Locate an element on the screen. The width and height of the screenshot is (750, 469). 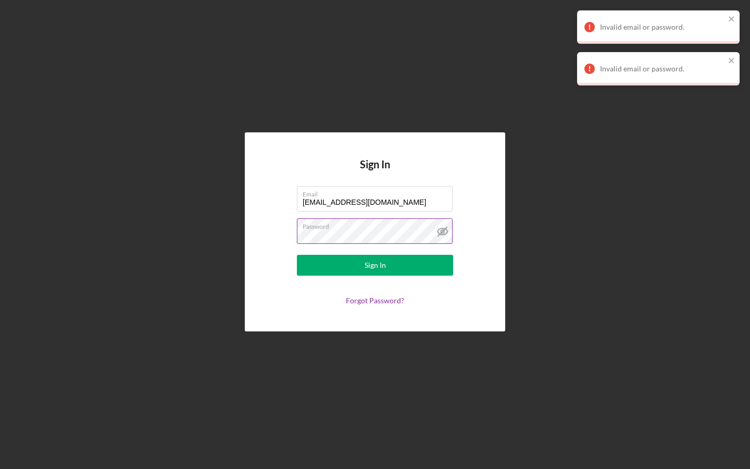
label: Password is located at coordinates (378, 225).